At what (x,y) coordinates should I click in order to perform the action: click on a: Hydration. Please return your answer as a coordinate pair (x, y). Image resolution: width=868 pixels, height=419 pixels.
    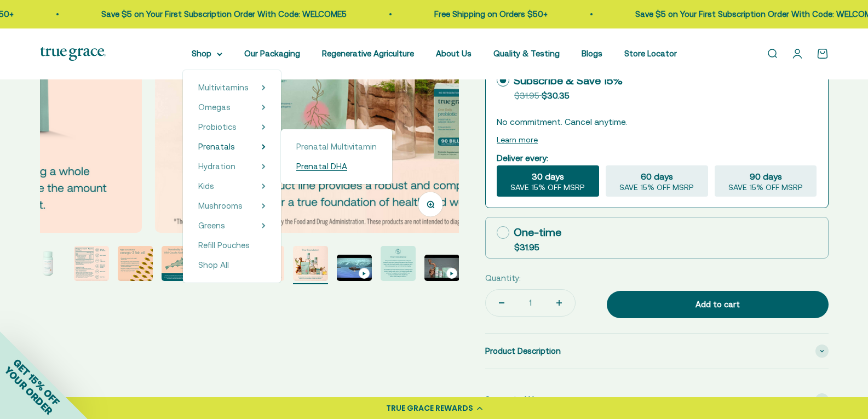
    Looking at the image, I should click on (217, 167).